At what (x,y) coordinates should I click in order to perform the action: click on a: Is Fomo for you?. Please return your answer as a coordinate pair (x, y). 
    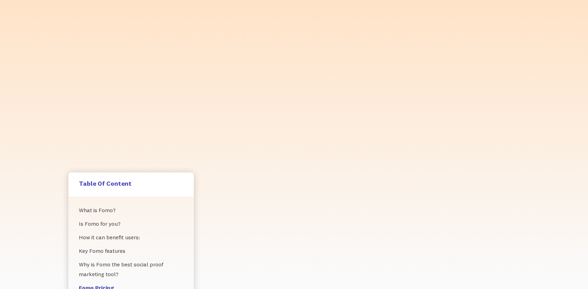
    Looking at the image, I should click on (131, 223).